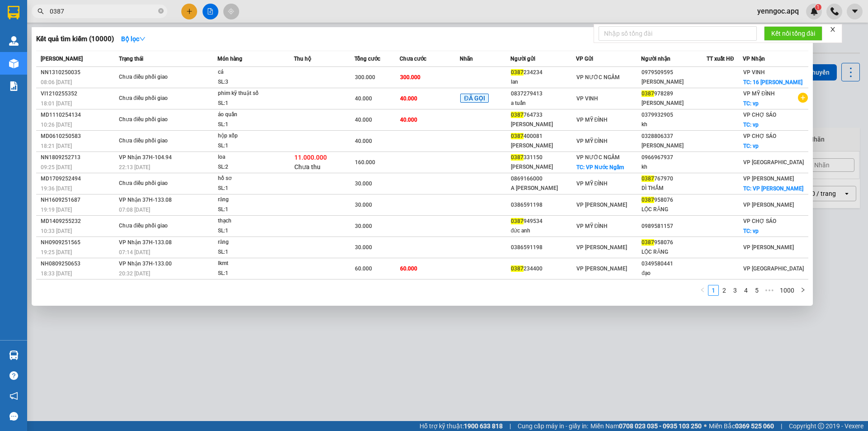 Image resolution: width=868 pixels, height=431 pixels. I want to click on div: răng, so click(252, 242).